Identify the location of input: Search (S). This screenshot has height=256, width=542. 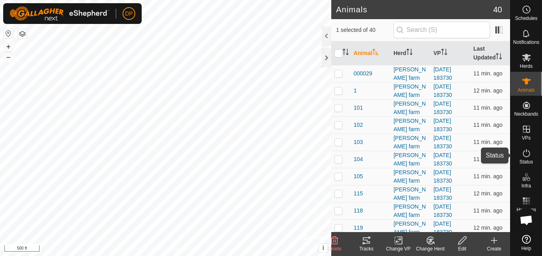
(442, 30).